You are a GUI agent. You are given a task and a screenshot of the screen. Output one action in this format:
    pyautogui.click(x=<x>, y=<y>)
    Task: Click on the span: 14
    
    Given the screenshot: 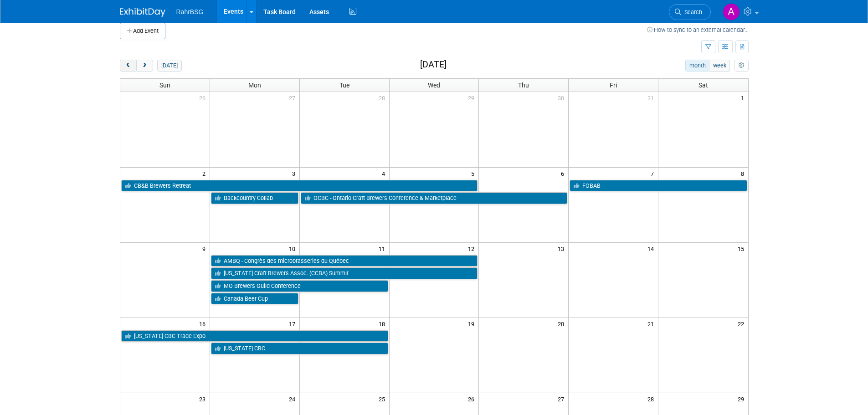 What is the action you would take?
    pyautogui.click(x=652, y=249)
    